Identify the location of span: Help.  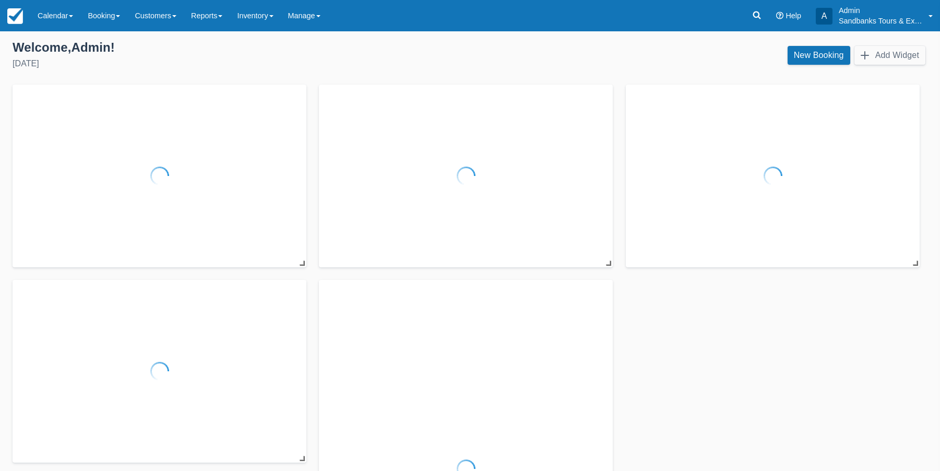
(793, 16).